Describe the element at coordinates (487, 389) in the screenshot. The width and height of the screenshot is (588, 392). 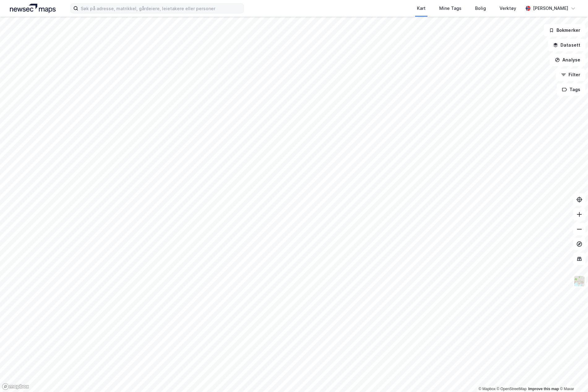
I see `a: Mapbox` at that location.